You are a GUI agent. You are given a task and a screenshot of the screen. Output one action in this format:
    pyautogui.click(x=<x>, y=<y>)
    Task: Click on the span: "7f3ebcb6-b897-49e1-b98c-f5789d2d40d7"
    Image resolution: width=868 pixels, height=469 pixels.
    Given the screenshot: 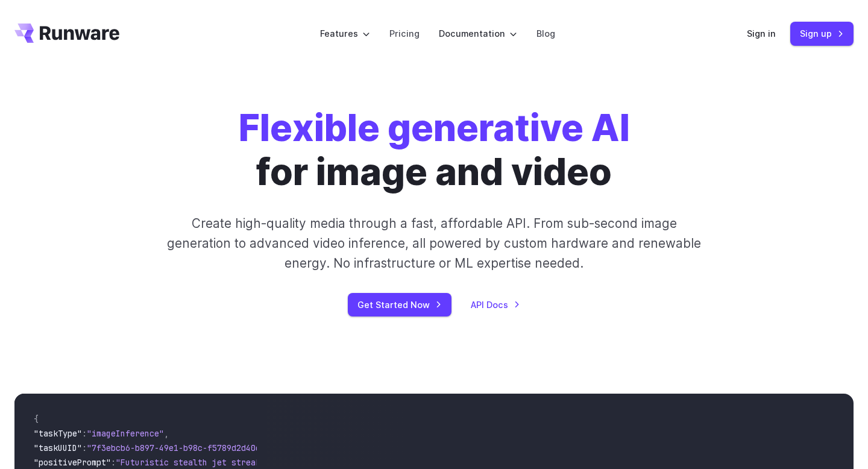 What is the action you would take?
    pyautogui.click(x=178, y=449)
    